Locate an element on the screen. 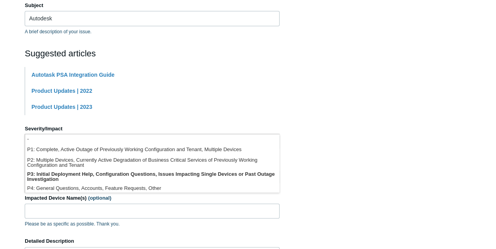 This screenshot has height=249, width=496. label: Subject is located at coordinates (152, 5).